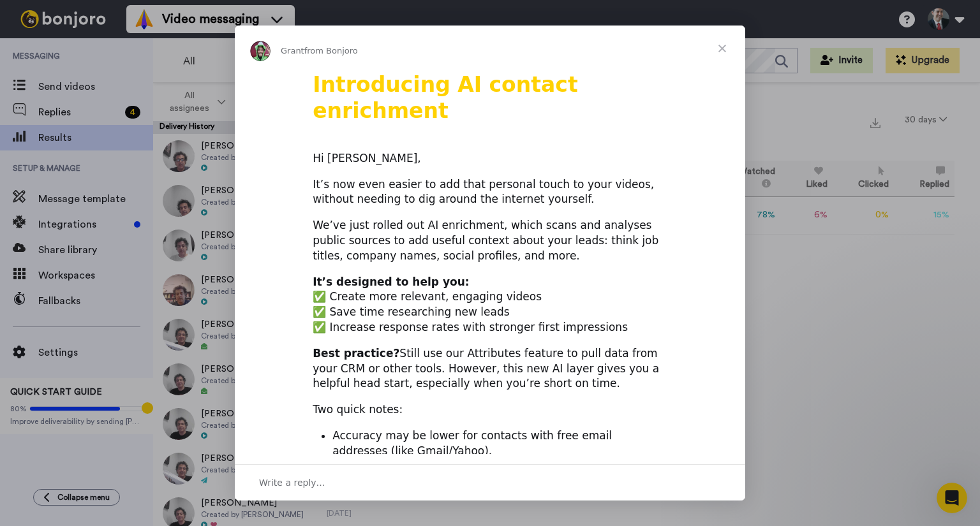 This screenshot has width=980, height=526. I want to click on div: We’ve just rolled out AI enrichment, which scans and analyses public sources to add useful contex..., so click(490, 240).